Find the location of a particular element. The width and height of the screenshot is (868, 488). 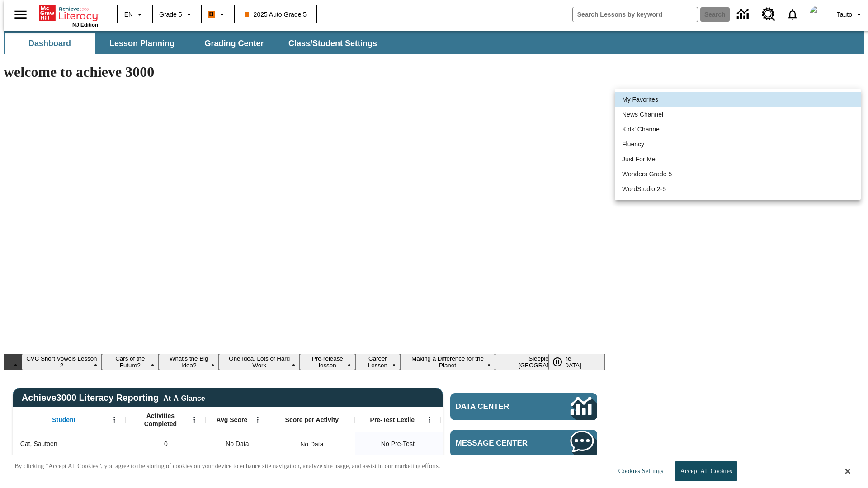

p: By clicking “Accept All Cookies”, you agree to the storing of cookies on your device to enhance s... is located at coordinates (228, 466).